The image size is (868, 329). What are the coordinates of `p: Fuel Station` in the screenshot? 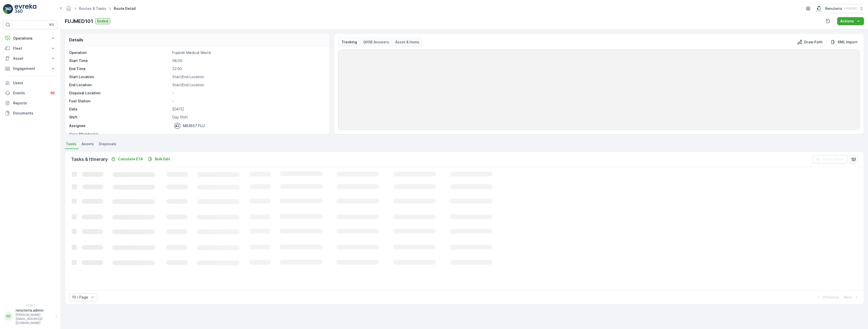 It's located at (119, 101).